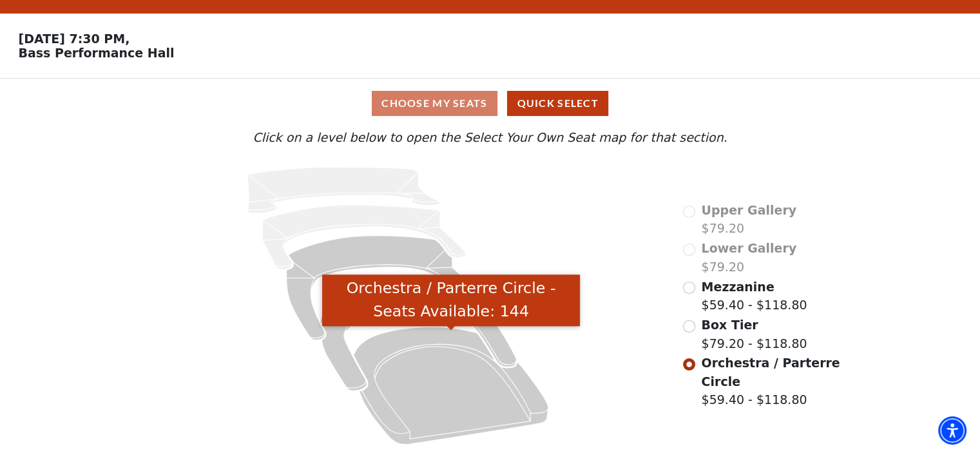  Describe the element at coordinates (749, 248) in the screenshot. I see `span: Lower Gallery` at that location.